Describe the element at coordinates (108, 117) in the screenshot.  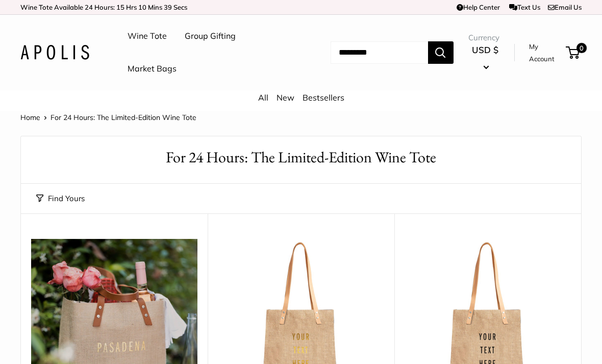
I see `nav: Breadcrumb` at that location.